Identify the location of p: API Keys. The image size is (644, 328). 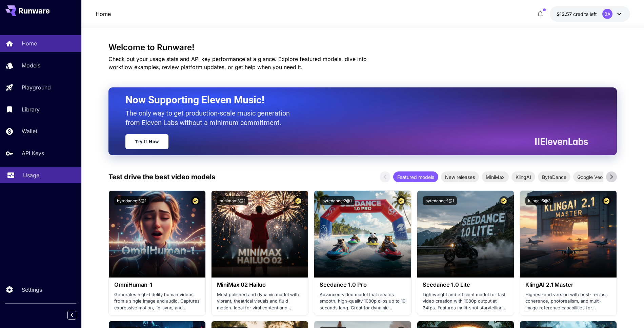
(33, 153).